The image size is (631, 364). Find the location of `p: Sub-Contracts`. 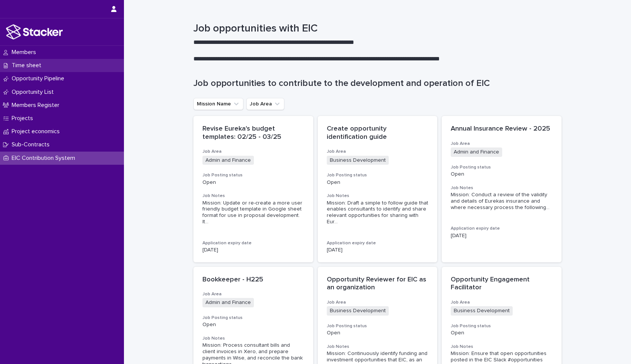

p: Sub-Contracts is located at coordinates (32, 145).